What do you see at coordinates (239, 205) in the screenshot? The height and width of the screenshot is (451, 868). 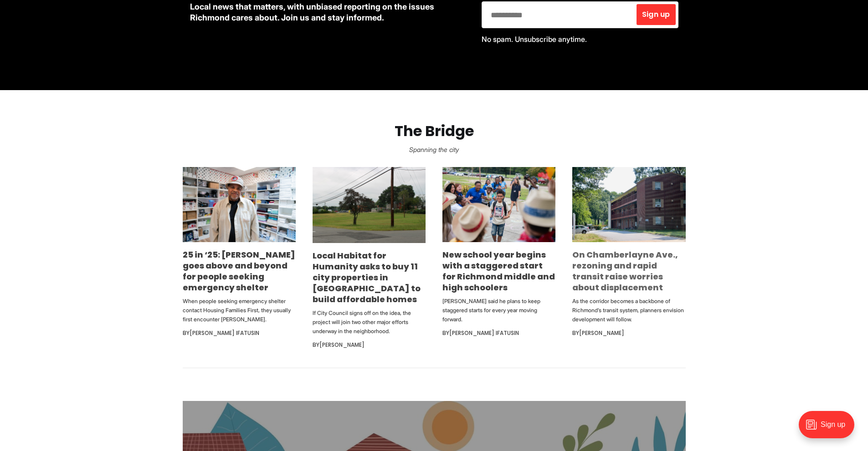 I see `img: 25 in ‘25: Rodney Hopkins goes above and beyond for people seeking emergency shelter` at bounding box center [239, 205].